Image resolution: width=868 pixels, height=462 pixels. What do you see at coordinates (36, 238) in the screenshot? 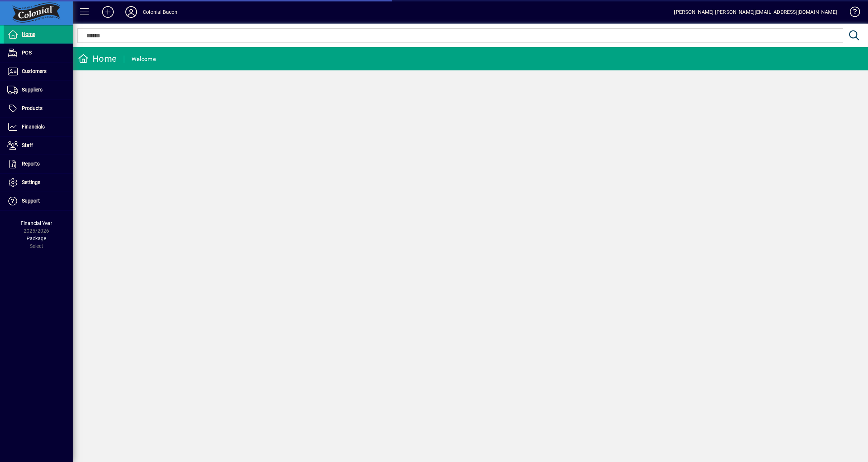
I see `span: Package` at bounding box center [36, 238].